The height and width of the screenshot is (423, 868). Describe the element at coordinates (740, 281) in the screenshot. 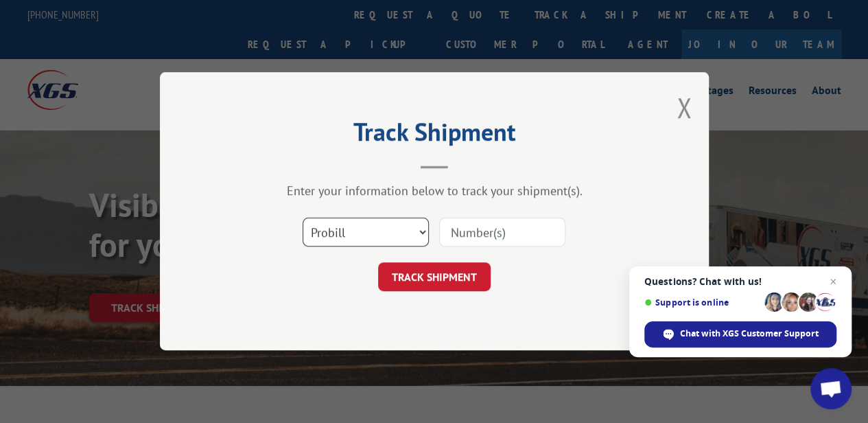

I see `span: Questions? Chat with us!` at that location.